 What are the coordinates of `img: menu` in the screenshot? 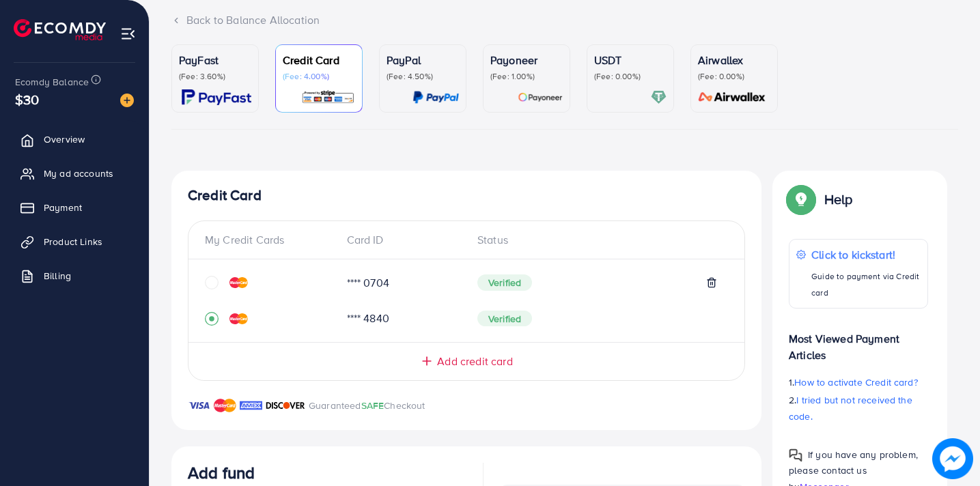 It's located at (128, 33).